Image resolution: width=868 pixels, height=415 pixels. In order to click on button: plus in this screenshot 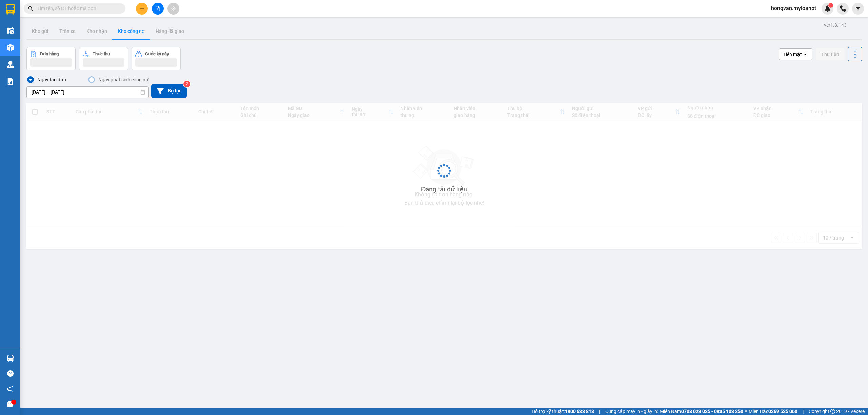, I will do `click(142, 8)`.